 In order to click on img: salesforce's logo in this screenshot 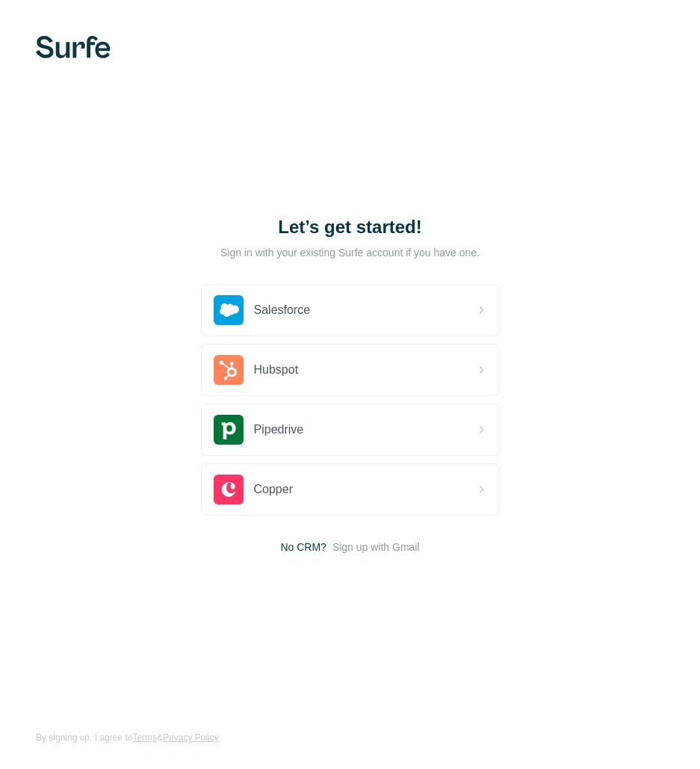, I will do `click(228, 310)`.